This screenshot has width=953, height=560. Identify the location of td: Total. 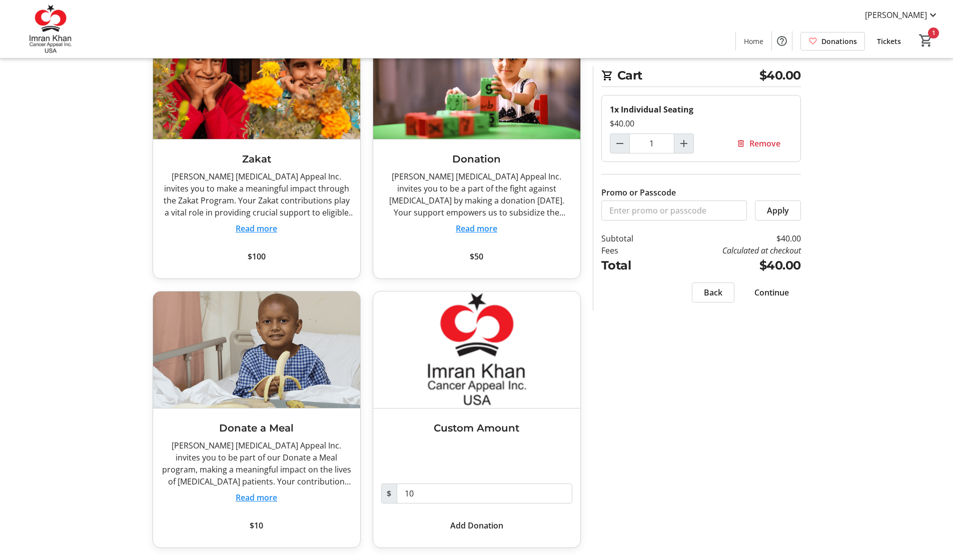
(630, 266).